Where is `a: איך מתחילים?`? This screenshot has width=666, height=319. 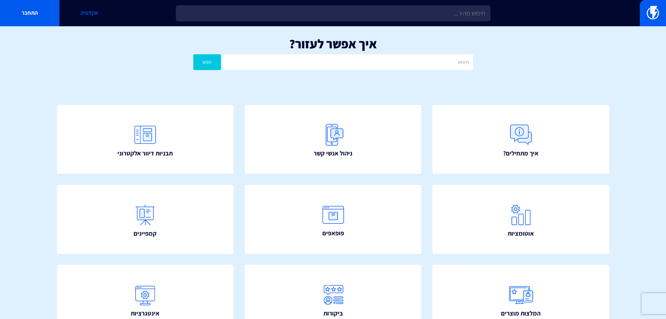 a: איך מתחילים? is located at coordinates (521, 139).